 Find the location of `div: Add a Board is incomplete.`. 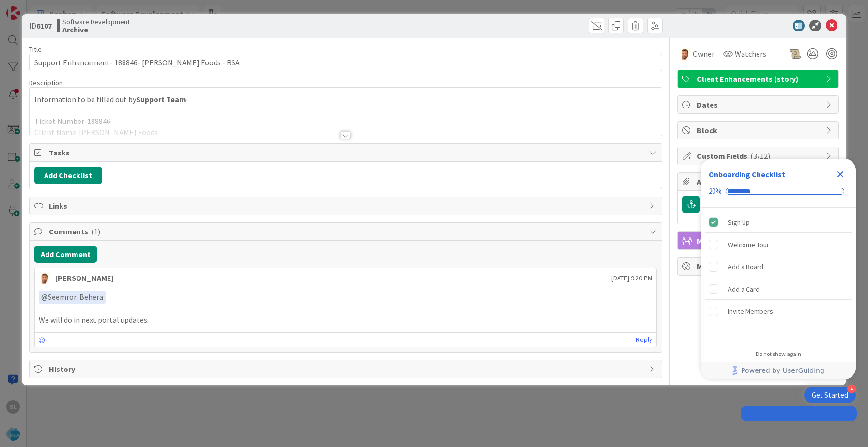

div: Add a Board is incomplete. is located at coordinates (778, 267).